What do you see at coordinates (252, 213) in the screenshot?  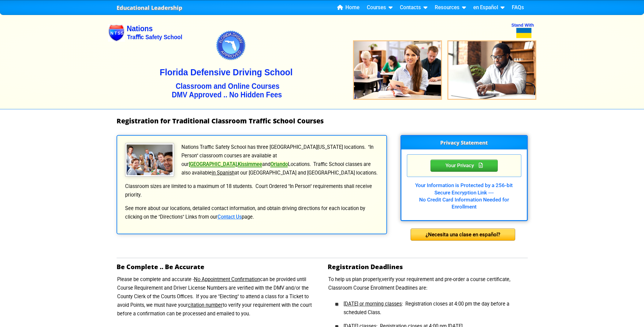 I see `p: See more about our locations, detailed contact information, and obtain driving directions for eac...` at bounding box center [252, 213].